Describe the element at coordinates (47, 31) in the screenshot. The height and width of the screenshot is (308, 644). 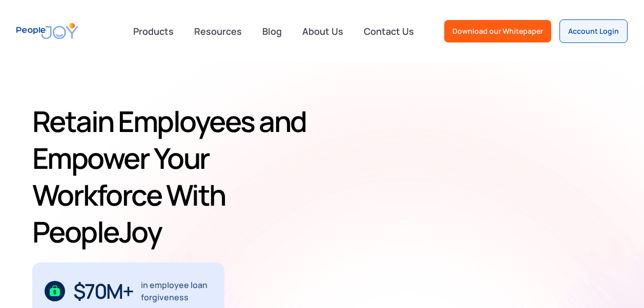
I see `a: home` at that location.